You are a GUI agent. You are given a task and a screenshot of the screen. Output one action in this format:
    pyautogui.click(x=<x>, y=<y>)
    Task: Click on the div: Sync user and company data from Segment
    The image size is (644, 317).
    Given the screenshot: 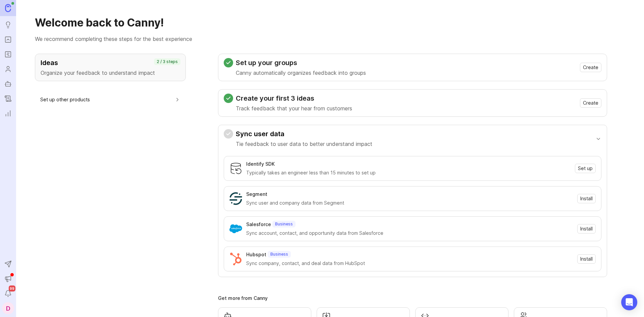 What is the action you would take?
    pyautogui.click(x=409, y=203)
    